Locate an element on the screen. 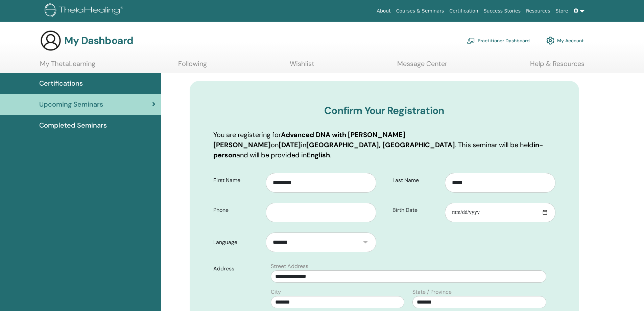  a: Following is located at coordinates (192, 66).